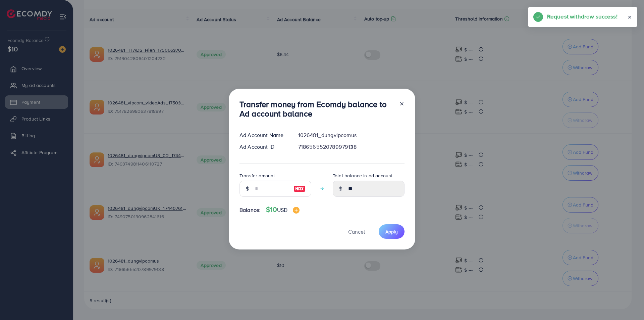 This screenshot has height=320, width=644. What do you see at coordinates (250, 210) in the screenshot?
I see `span: Balance:` at bounding box center [250, 210].